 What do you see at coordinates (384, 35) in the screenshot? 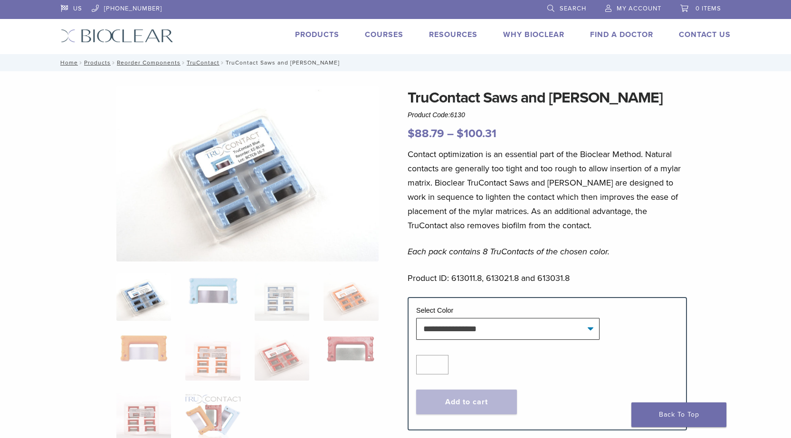
I see `a: Courses` at bounding box center [384, 35].